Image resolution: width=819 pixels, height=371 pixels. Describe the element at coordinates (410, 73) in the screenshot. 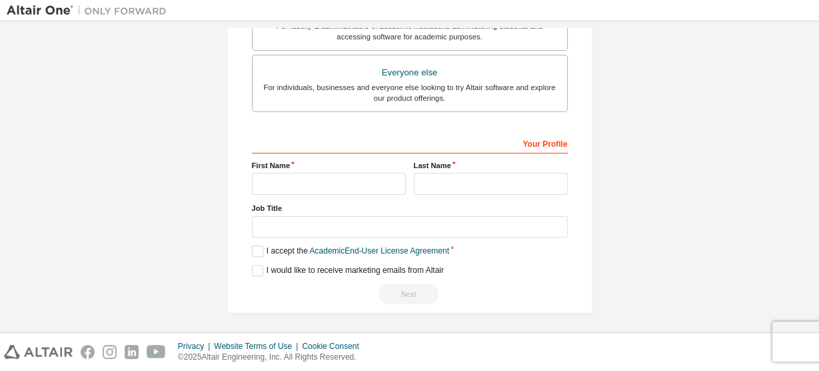

I see `div: Everyone else` at that location.